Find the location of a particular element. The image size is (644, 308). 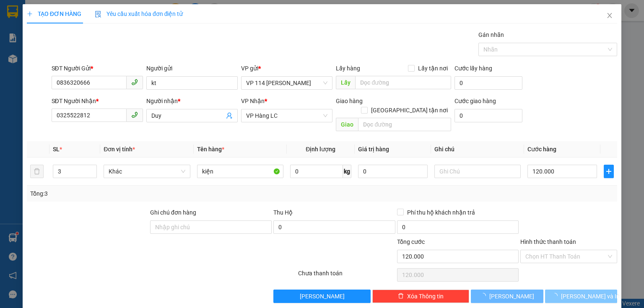

div: Tổng: 3 is located at coordinates (140, 193).